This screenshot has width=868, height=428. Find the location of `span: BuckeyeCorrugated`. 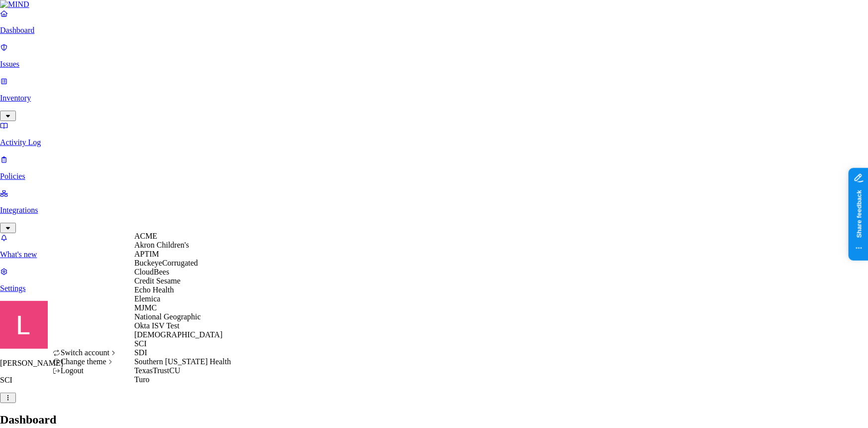

span: BuckeyeCorrugated is located at coordinates (166, 263).